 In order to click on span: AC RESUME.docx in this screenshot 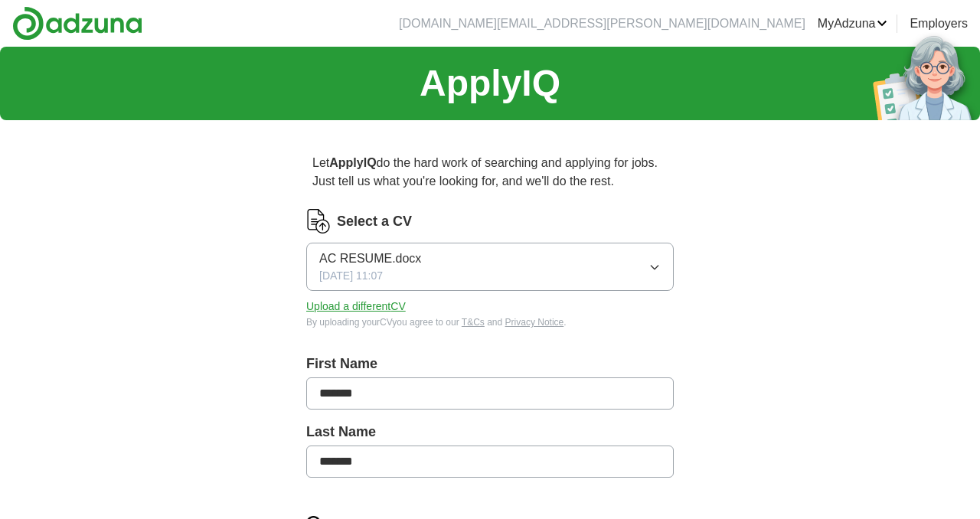, I will do `click(370, 259)`.